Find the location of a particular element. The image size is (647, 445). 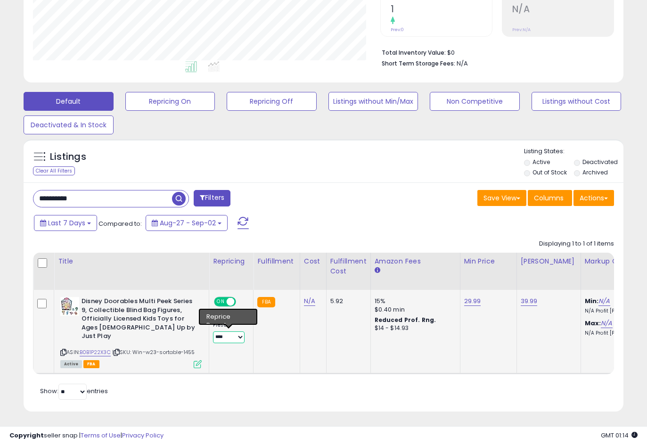

span: | SKU: Win-w23-sortable-1455 is located at coordinates (154, 352).